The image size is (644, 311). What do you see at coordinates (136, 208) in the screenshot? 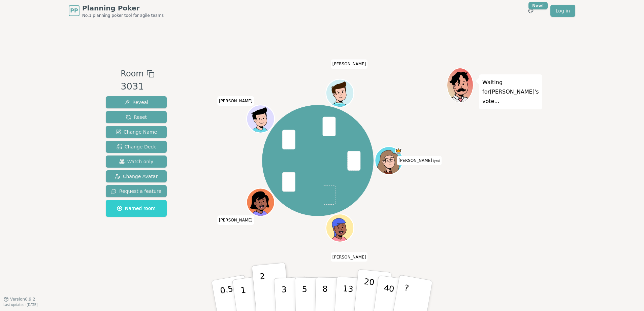
I see `span: Named room` at bounding box center [136, 208].